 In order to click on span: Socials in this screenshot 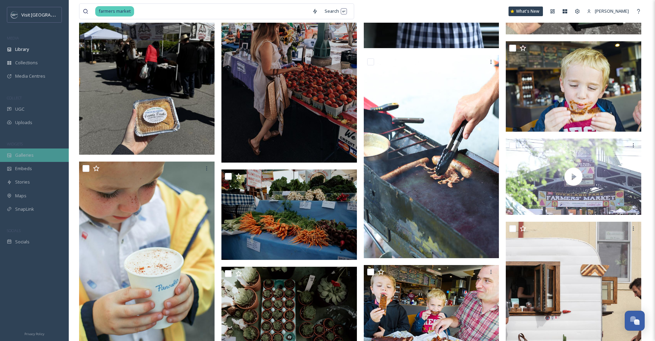, I will do `click(22, 242)`.